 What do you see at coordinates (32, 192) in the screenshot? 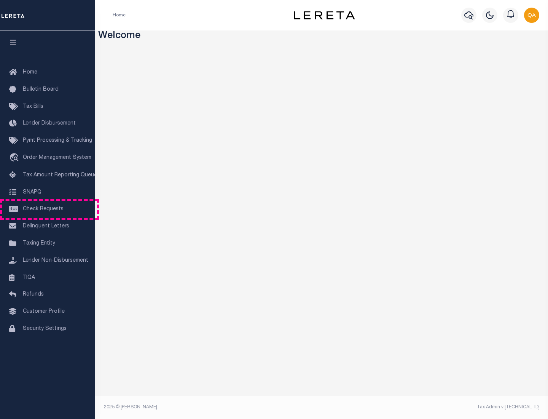
I see `span: SNAPQ` at bounding box center [32, 192].